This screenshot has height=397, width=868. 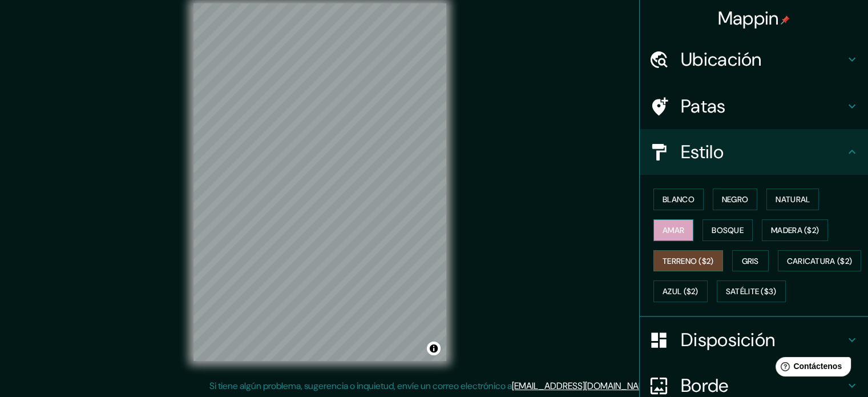 What do you see at coordinates (754, 106) in the screenshot?
I see `div: Patas` at bounding box center [754, 106].